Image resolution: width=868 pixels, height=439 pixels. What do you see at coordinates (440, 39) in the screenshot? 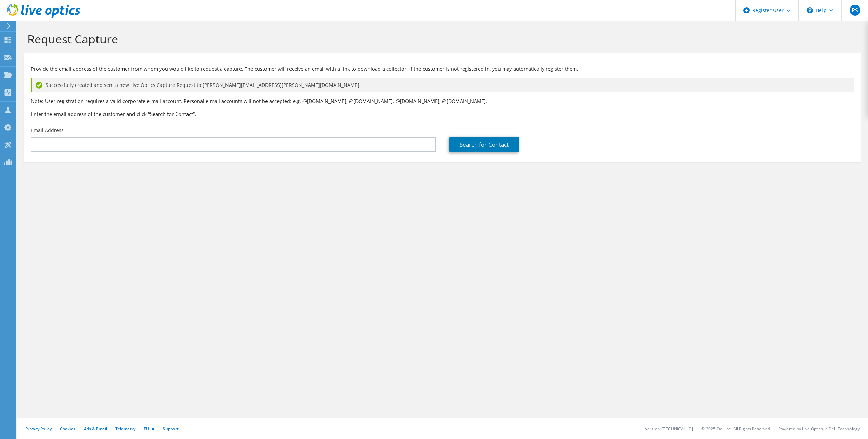
I see `h1: Request Capture` at bounding box center [440, 39].